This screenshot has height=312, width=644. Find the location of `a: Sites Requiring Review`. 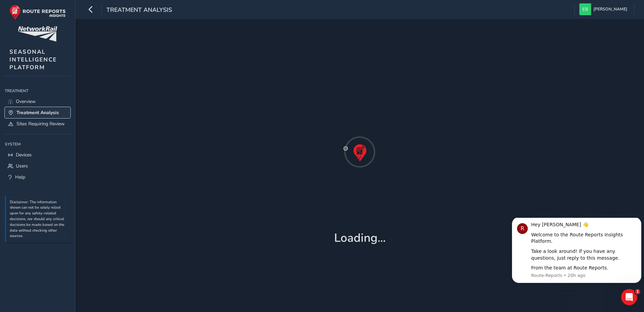

a: Sites Requiring Review is located at coordinates (37, 124).